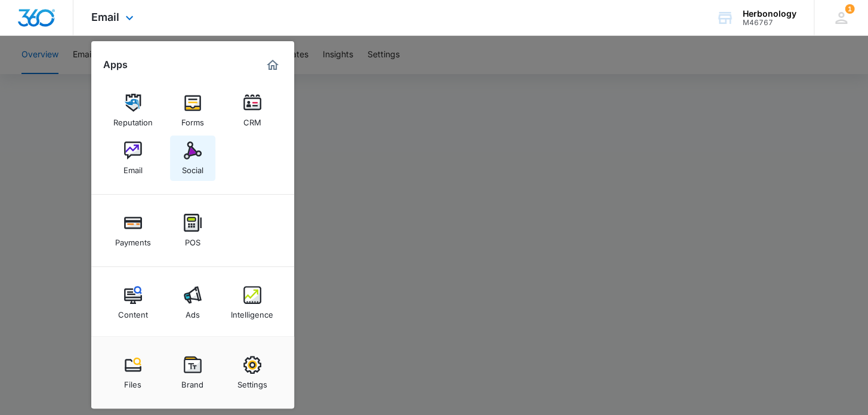 Image resolution: width=868 pixels, height=415 pixels. Describe the element at coordinates (193, 303) in the screenshot. I see `a: Ads` at that location.